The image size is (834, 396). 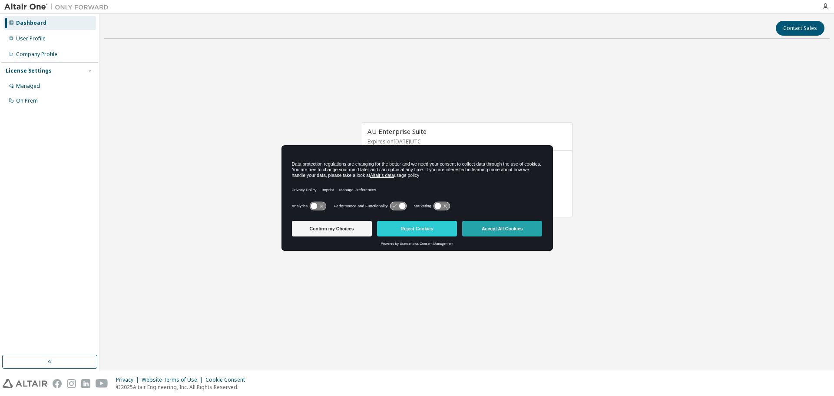 I want to click on img: Altair One, so click(x=59, y=7).